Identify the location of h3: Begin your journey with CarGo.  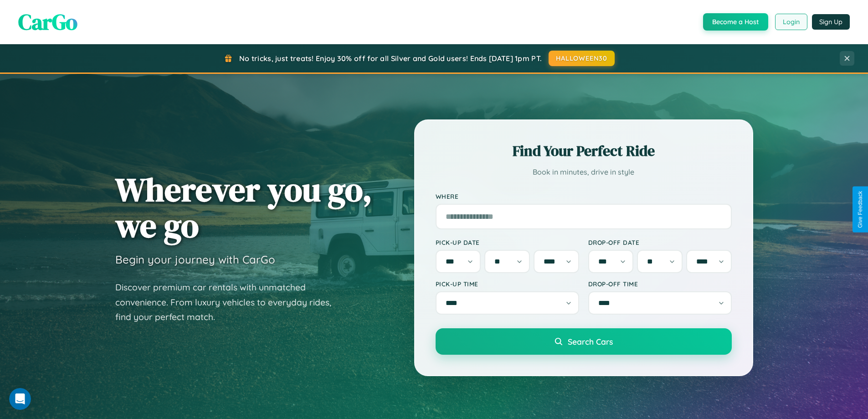
(195, 259).